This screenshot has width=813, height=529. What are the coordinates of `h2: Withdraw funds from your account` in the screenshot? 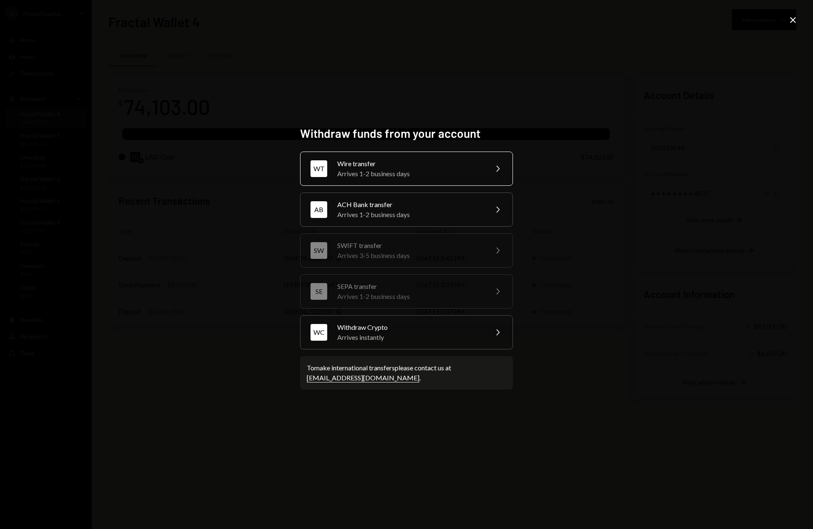 It's located at (406, 133).